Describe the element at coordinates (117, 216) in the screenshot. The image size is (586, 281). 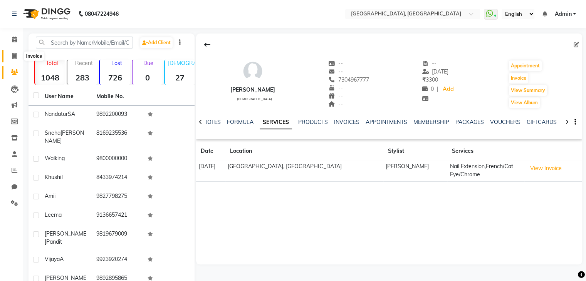
I see `td: 9136657421` at that location.